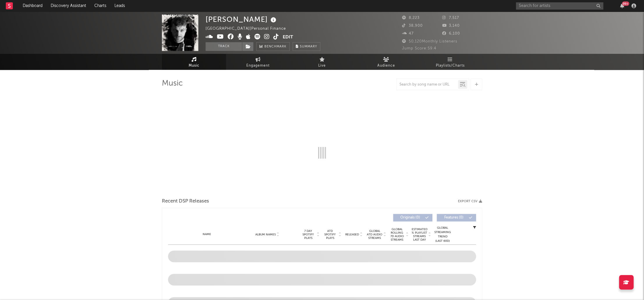 This screenshot has height=300, width=644. Describe the element at coordinates (451, 26) in the screenshot. I see `span: 3,140` at that location.